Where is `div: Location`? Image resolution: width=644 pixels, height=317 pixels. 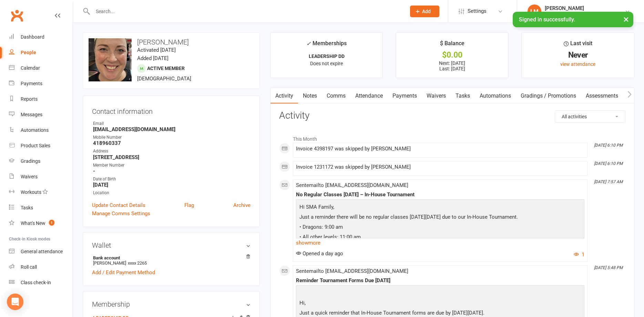
div: Location is located at coordinates (172, 193).